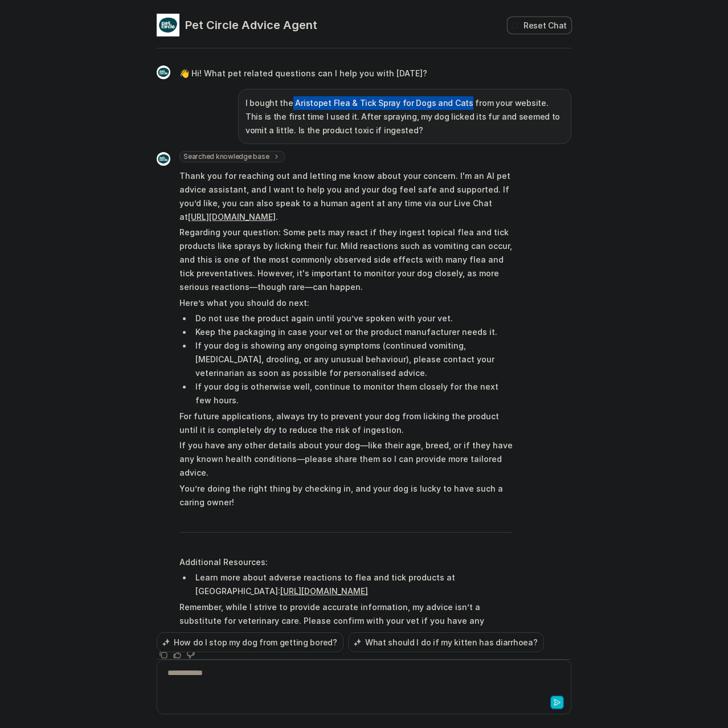 The height and width of the screenshot is (728, 728). Describe the element at coordinates (346, 496) in the screenshot. I see `p: You’re doing the right thing by checking in, and your dog is lucky to have such a caring owner!` at that location.